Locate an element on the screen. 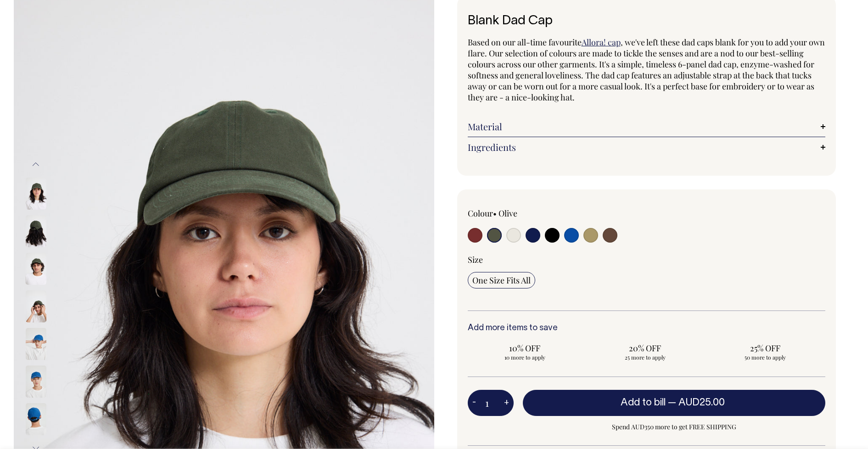 This screenshot has height=449, width=868. input: 20% OFF 25 more to apply is located at coordinates (645, 352).